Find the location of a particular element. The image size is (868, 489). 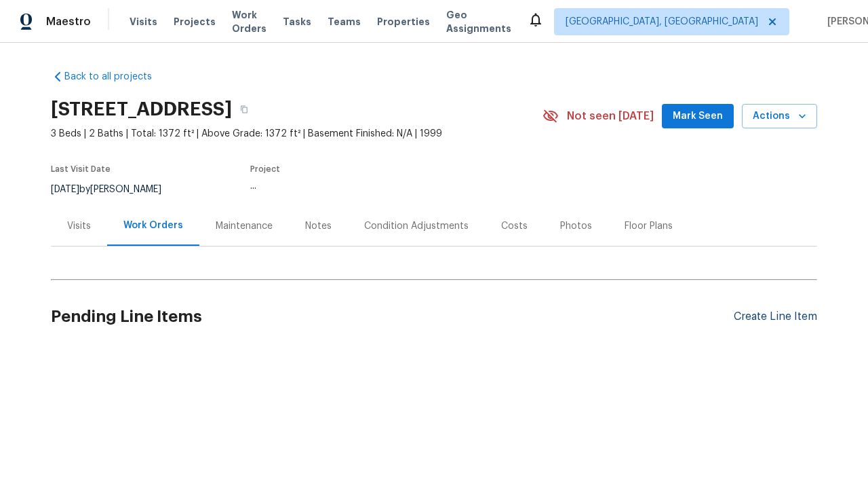

div: Visits is located at coordinates (79, 226).